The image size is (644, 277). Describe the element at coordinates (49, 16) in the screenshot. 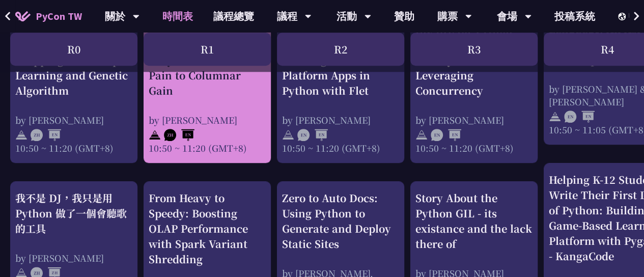

I see `a: PyCon TW` at that location.